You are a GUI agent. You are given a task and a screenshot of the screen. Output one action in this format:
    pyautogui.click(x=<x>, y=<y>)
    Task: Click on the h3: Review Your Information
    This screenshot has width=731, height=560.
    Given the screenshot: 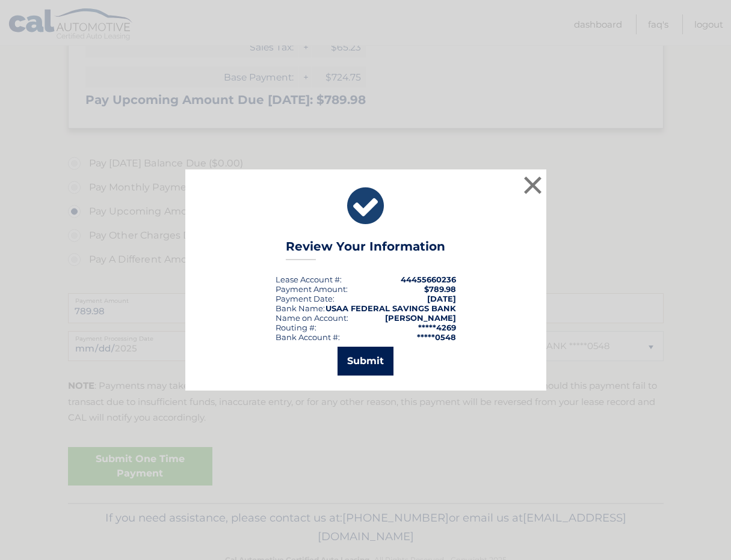 What is the action you would take?
    pyautogui.click(x=365, y=249)
    